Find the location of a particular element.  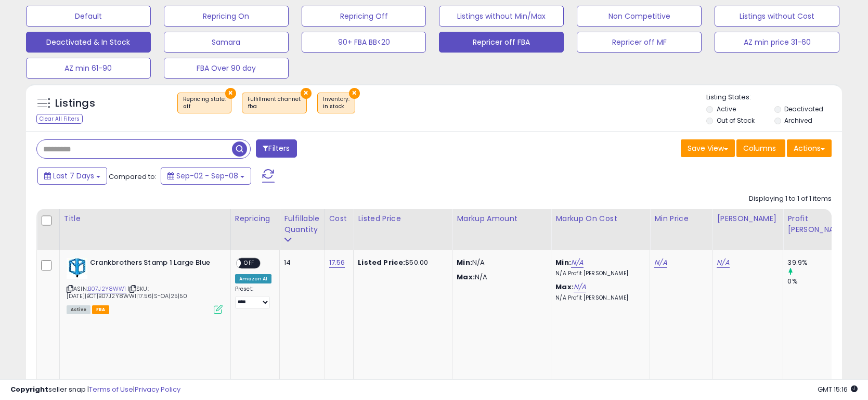

button: Samara is located at coordinates (227, 42).